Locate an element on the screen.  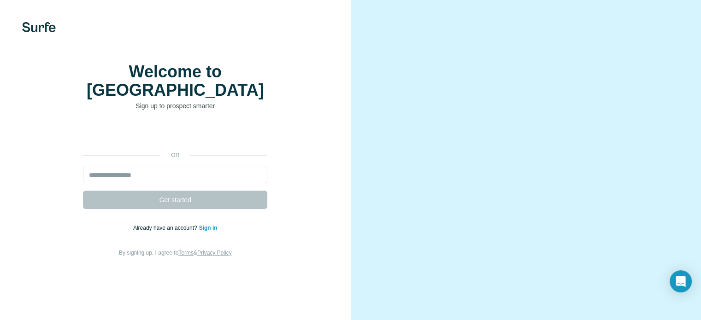
div: Open Intercom Messenger is located at coordinates (680, 281).